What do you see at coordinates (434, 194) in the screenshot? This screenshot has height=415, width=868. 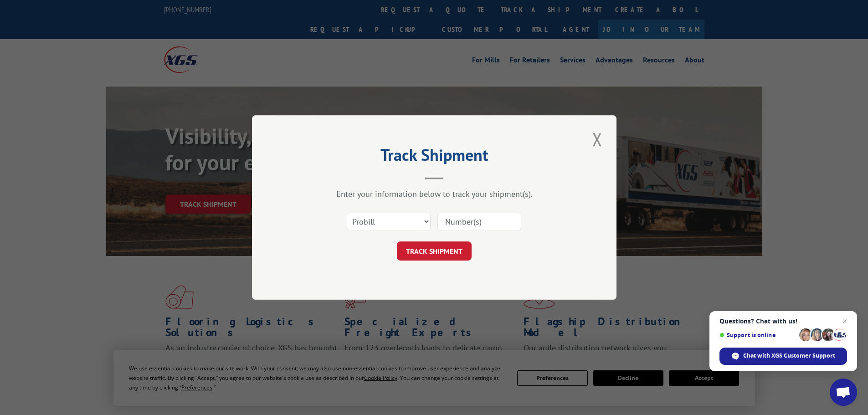 I see `div: Enter your information below to track your shipment(s).` at bounding box center [434, 194].